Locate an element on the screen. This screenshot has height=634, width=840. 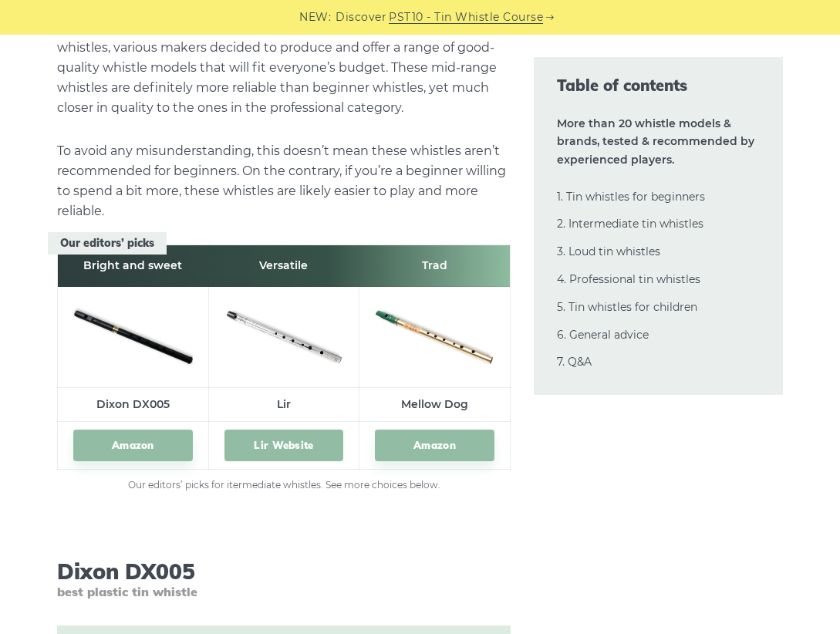
p: To avoid any misunderstanding, this doesn’t mean these whistles aren’t recommended for beginners.... is located at coordinates (284, 182).